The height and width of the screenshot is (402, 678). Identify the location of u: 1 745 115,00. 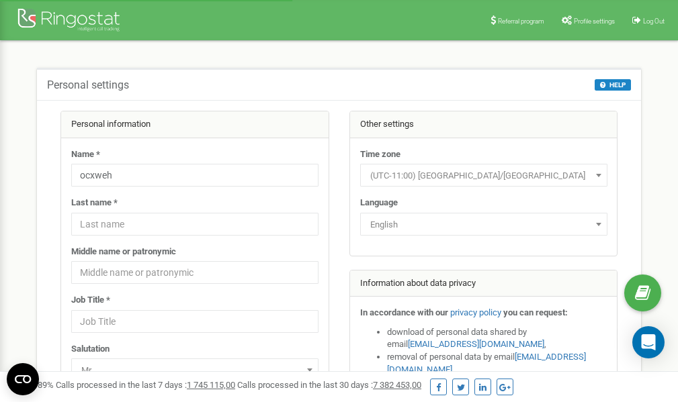
(211, 385).